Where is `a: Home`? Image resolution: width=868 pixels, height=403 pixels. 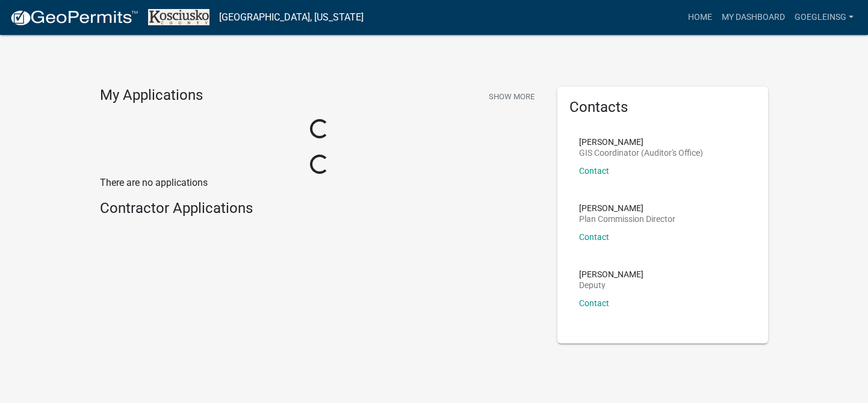
a: Home is located at coordinates (700, 18).